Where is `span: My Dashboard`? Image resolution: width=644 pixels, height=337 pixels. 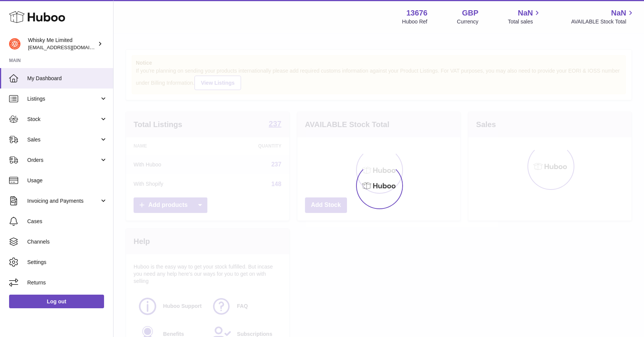
span: My Dashboard is located at coordinates (67, 78).